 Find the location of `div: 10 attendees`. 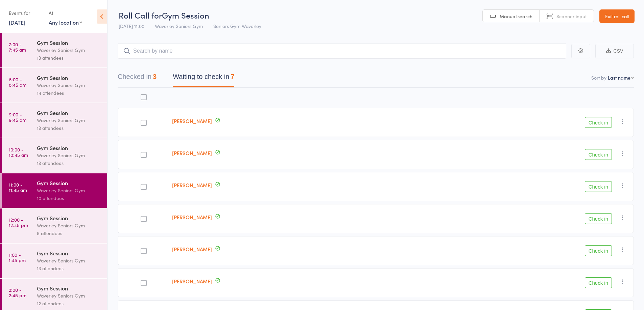

div: 10 attendees is located at coordinates (69, 198).